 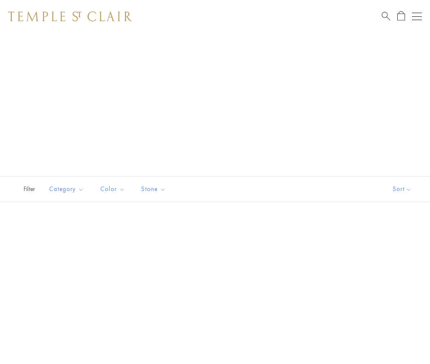 I want to click on a: Open Shopping Bag, so click(x=401, y=16).